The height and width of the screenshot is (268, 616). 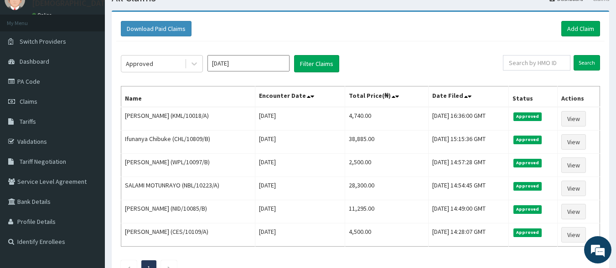 I want to click on button: Filter Claims, so click(x=316, y=64).